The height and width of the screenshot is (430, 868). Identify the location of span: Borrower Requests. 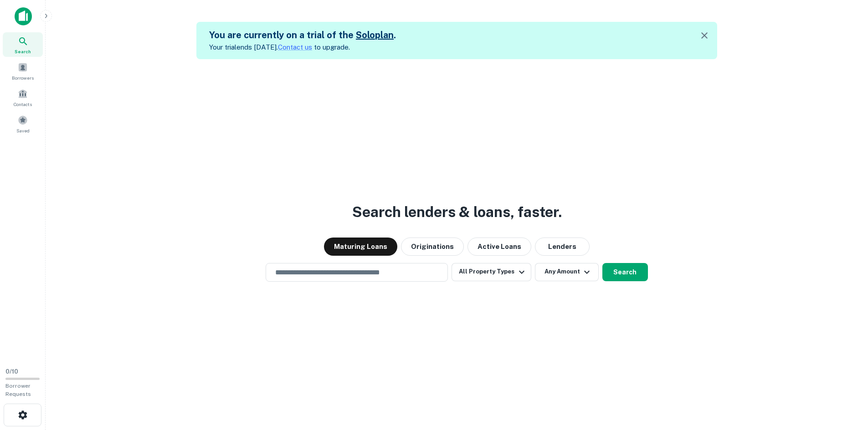
(18, 390).